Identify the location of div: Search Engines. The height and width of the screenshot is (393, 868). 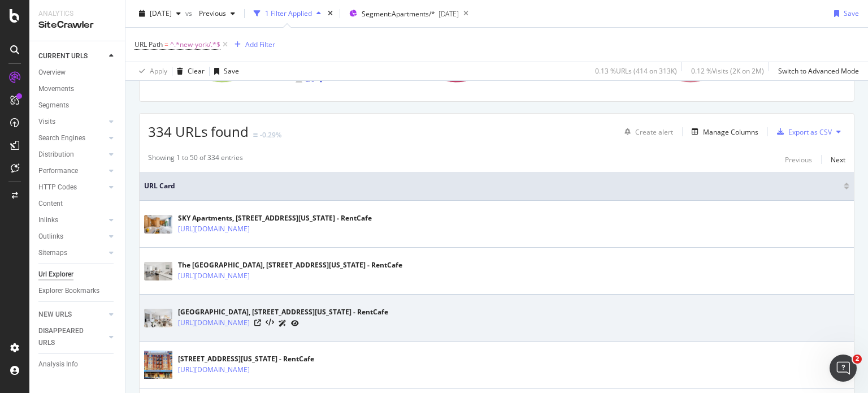
(62, 138).